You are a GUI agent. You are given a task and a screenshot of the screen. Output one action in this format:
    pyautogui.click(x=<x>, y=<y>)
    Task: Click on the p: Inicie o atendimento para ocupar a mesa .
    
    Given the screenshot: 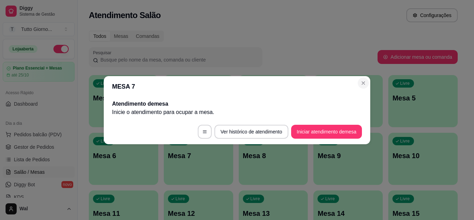 What is the action you would take?
    pyautogui.click(x=237, y=112)
    